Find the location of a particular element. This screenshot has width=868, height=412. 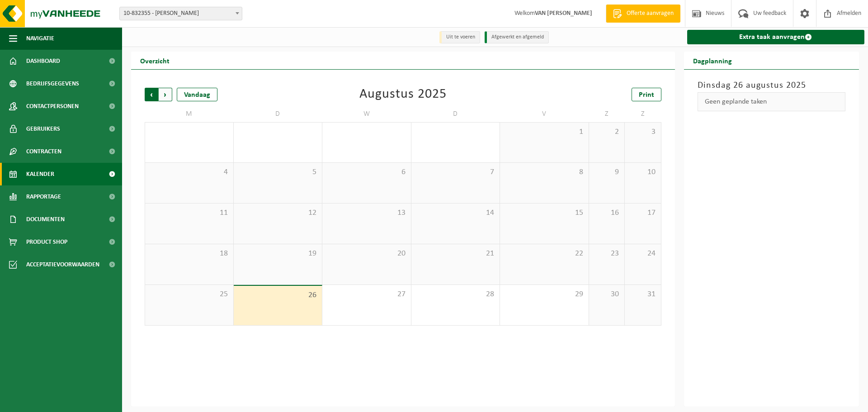

span: 22 is located at coordinates (544, 254).